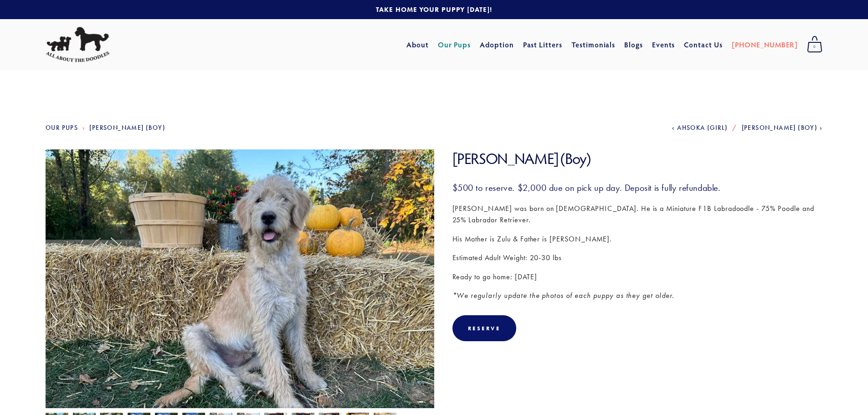 The width and height of the screenshot is (868, 415). What do you see at coordinates (485, 328) in the screenshot?
I see `div: Reserve` at bounding box center [485, 328].